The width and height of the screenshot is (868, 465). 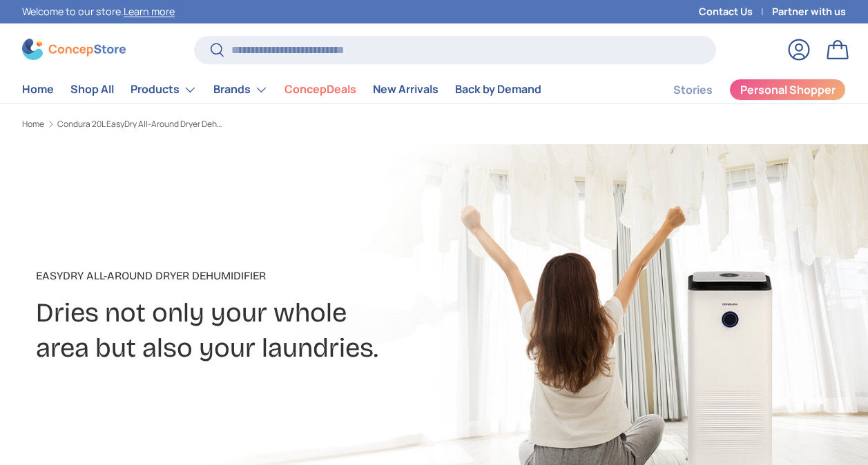 I want to click on a: Products, so click(x=164, y=90).